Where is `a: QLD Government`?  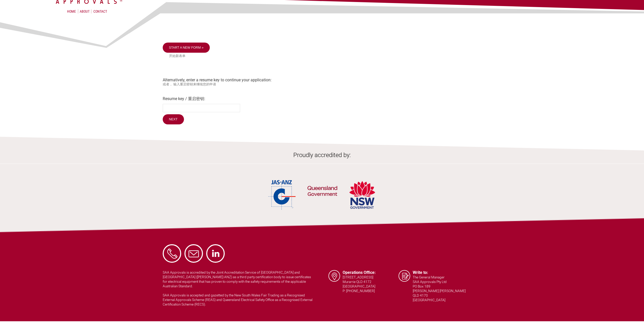
a: QLD Government is located at coordinates (322, 192).